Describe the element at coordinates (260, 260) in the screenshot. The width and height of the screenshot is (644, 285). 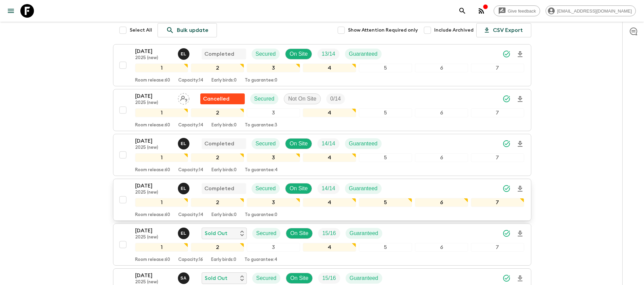
I see `p: To guarantee: 4` at that location.